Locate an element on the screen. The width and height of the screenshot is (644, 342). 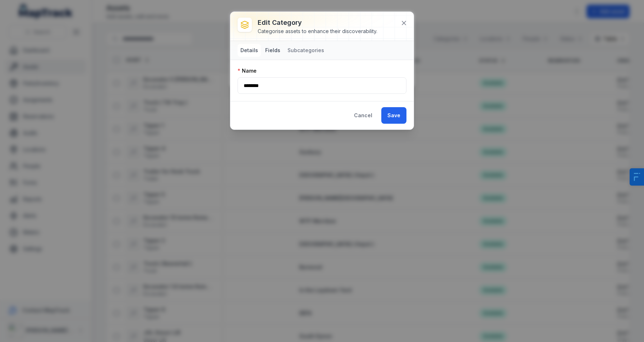
h3: Edit category is located at coordinates (318, 22).